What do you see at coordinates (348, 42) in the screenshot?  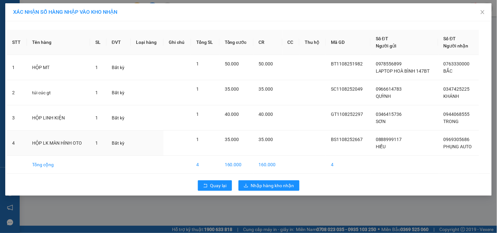 I see `th: Mã GD` at bounding box center [348, 42].